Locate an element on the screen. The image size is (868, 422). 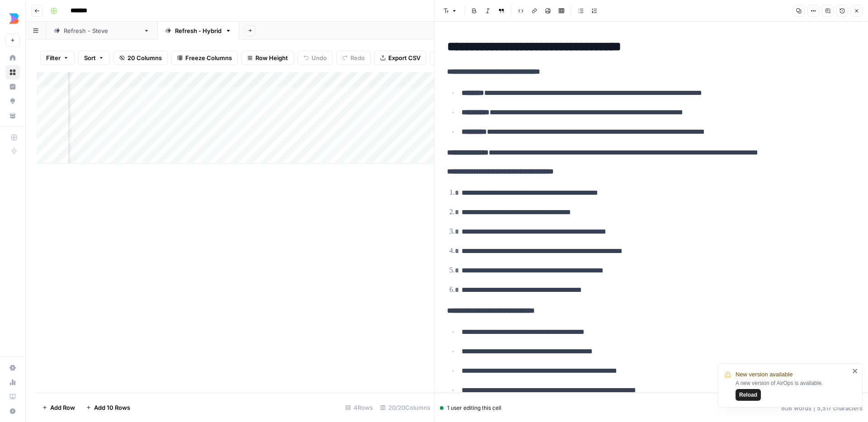
span: Add Row is located at coordinates (62, 408).